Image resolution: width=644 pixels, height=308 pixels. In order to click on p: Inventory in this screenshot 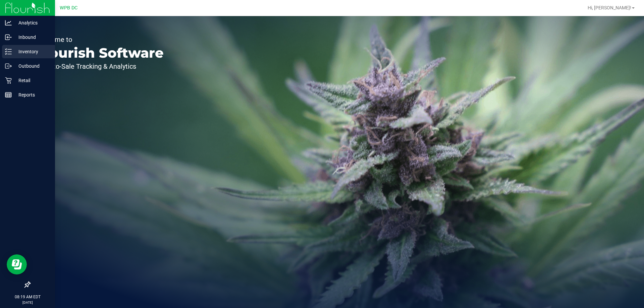, I will do `click(32, 52)`.